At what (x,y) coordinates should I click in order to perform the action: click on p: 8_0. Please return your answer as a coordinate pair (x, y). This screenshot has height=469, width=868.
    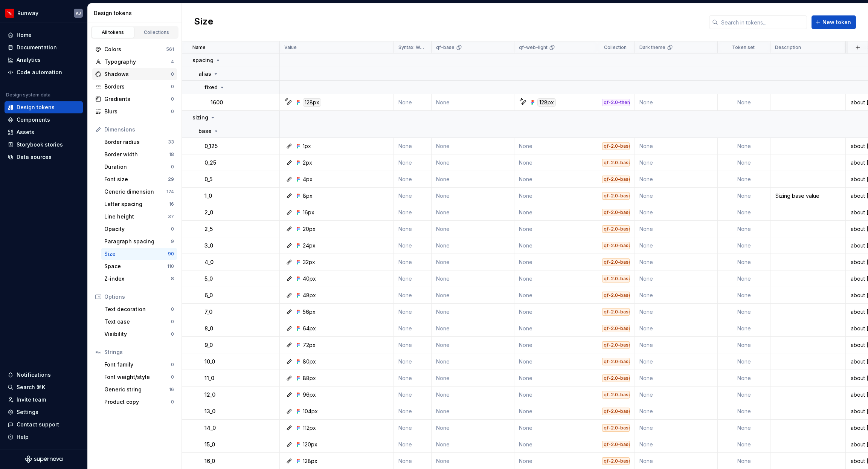
    Looking at the image, I should click on (209, 328).